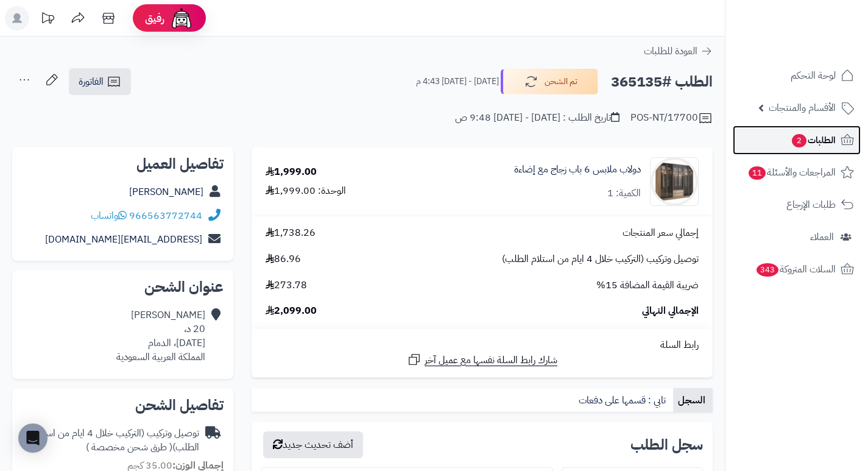  What do you see at coordinates (482, 345) in the screenshot?
I see `div: رابط السلة` at bounding box center [482, 345].